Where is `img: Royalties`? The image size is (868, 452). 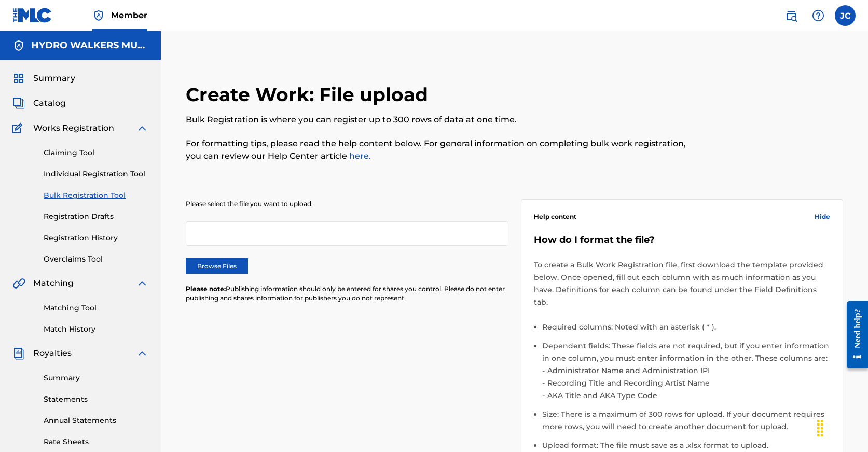
img: Royalties is located at coordinates (19, 353).